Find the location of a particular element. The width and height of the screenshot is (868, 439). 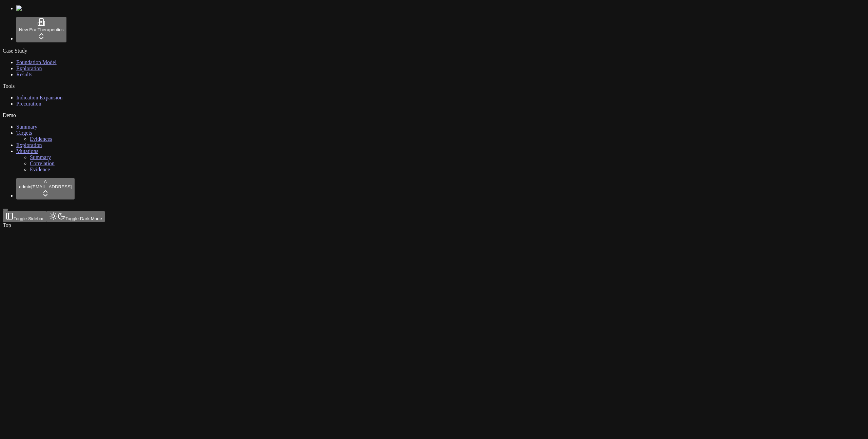

span: Precuration is located at coordinates (29, 103).